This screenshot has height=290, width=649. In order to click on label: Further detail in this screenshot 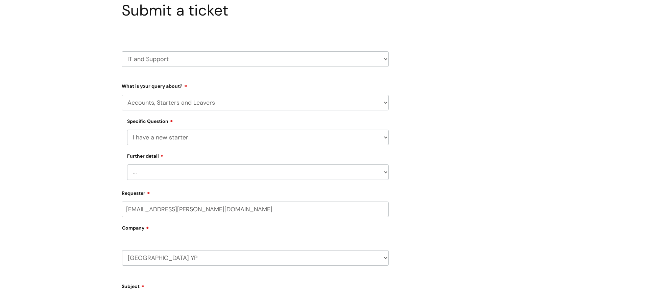, I will do `click(145, 156)`.